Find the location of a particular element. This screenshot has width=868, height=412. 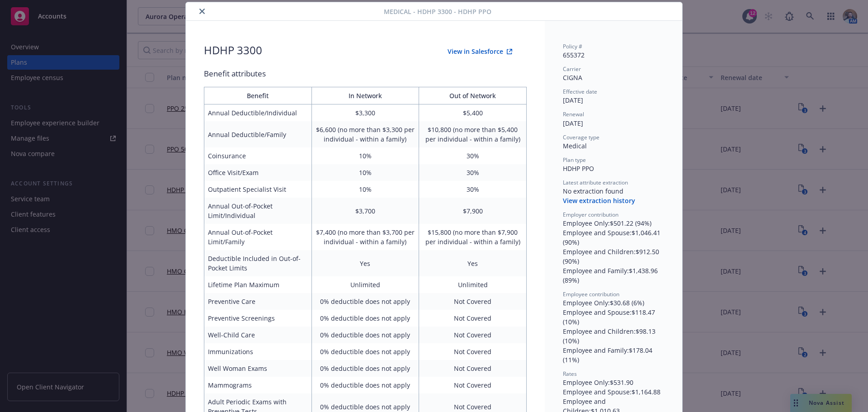

td: Deductible Included in Out-of-Pocket Limits is located at coordinates (258, 263).